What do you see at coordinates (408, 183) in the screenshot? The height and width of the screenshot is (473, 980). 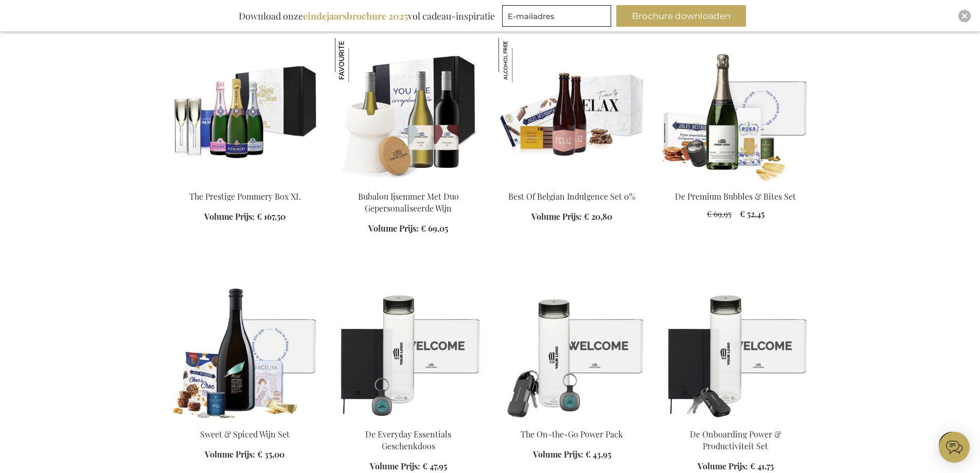 I see `a: Bubalou Ijsemmer Met Duo Gepersonaliseerde Wijn Bubalou Ijsemmer Met Duo Gepersonaliseerde Wijn` at bounding box center [408, 183].